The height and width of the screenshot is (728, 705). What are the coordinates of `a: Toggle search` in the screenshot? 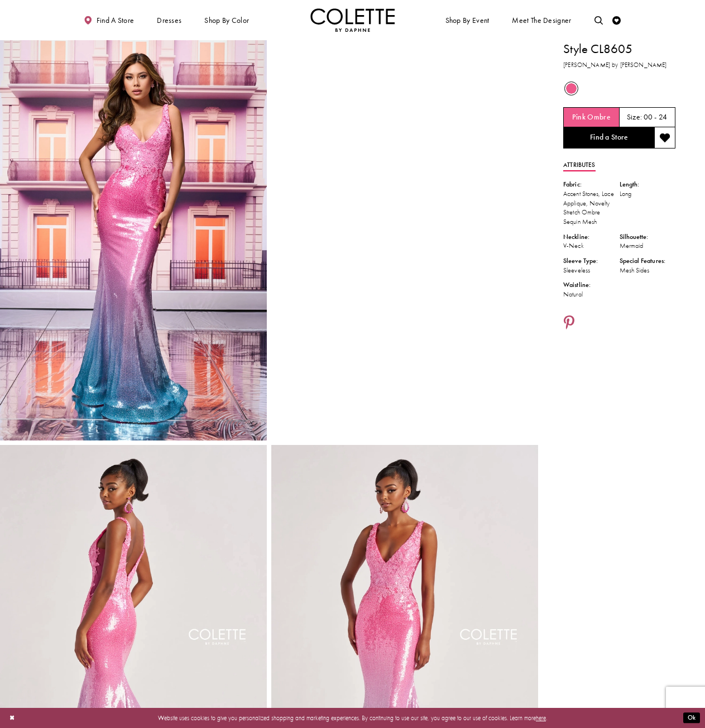 It's located at (598, 20).